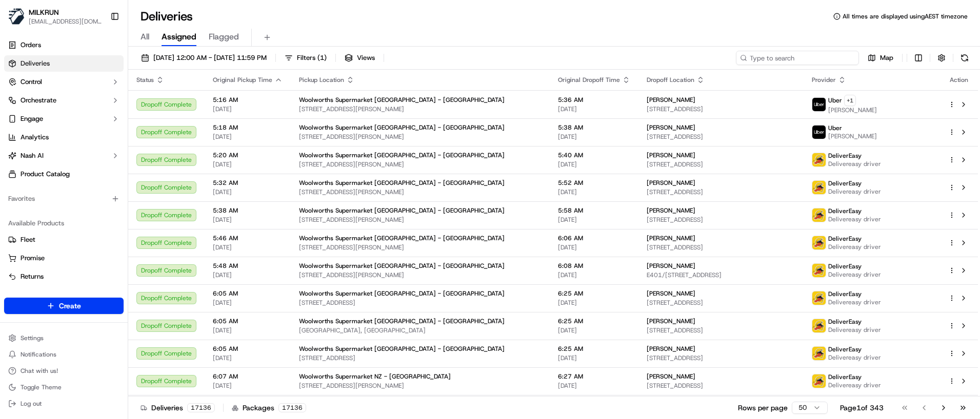 Image resolution: width=980 pixels, height=419 pixels. Describe the element at coordinates (145, 37) in the screenshot. I see `span: All` at that location.